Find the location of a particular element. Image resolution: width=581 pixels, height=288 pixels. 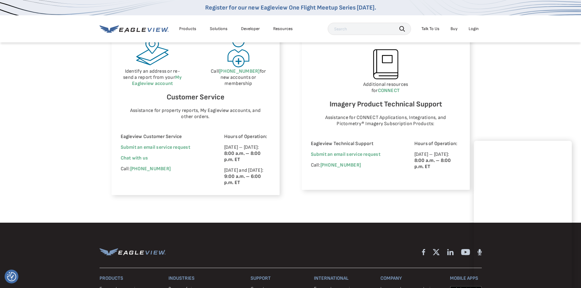

a: CONNECT is located at coordinates (389, 90).